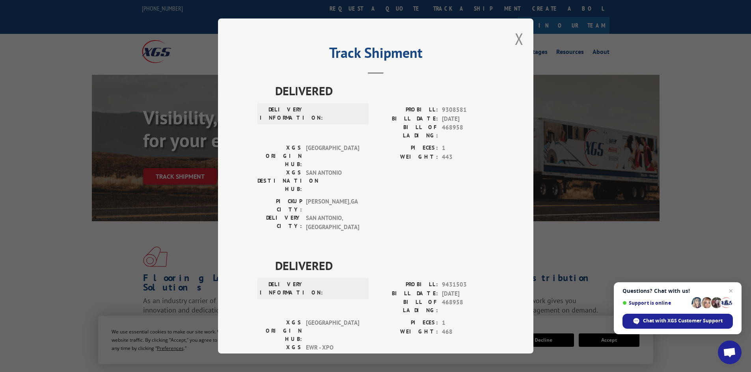 The height and width of the screenshot is (372, 751). I want to click on span: Chat with XGS Customer Support, so click(682, 321).